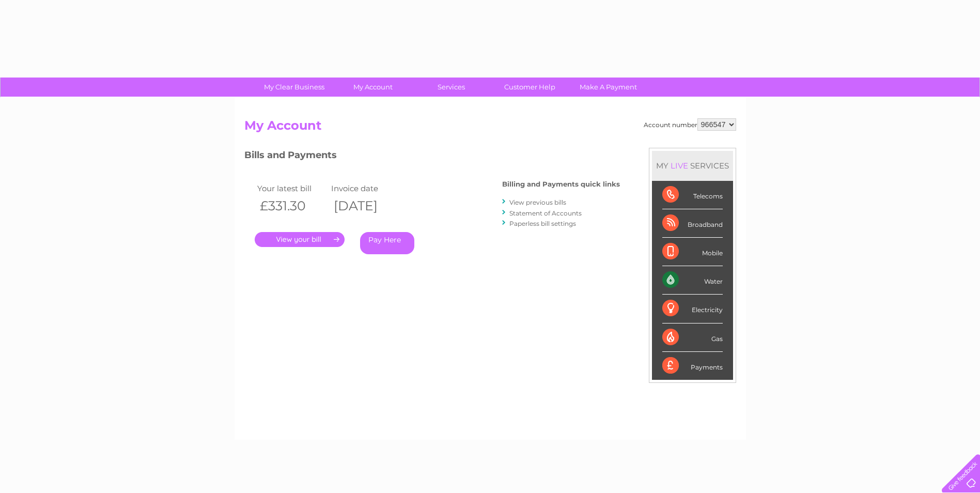  Describe the element at coordinates (562, 184) in the screenshot. I see `h4: Billing and Payments quick links` at that location.